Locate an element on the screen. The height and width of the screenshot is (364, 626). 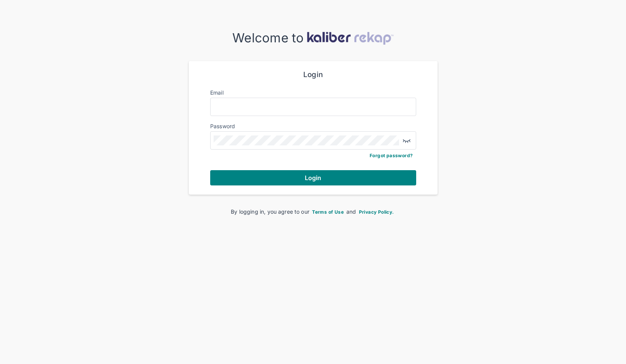
div: Login is located at coordinates (313, 75).